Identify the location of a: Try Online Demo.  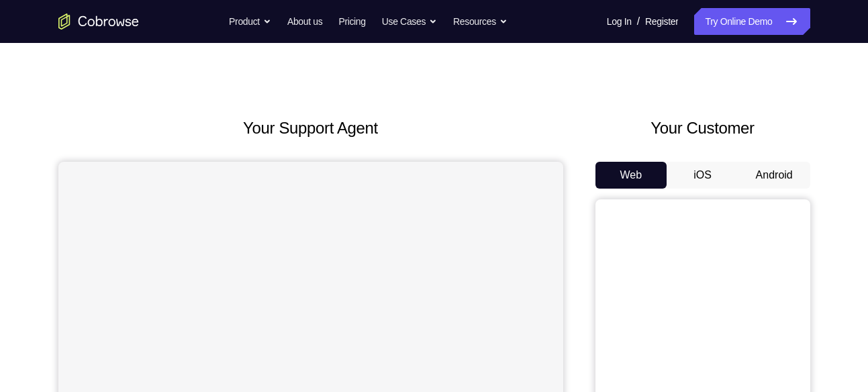
(752, 22).